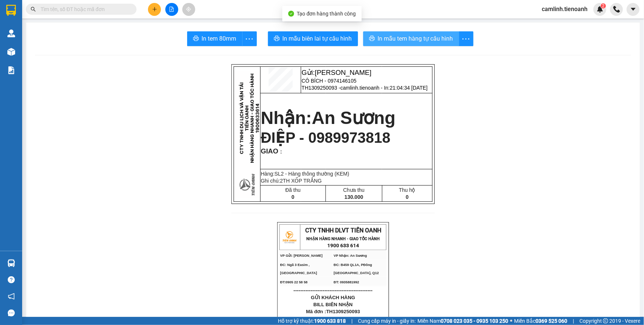 The image size is (644, 325). I want to click on span: VP Nhận: An Sương, so click(350, 256).